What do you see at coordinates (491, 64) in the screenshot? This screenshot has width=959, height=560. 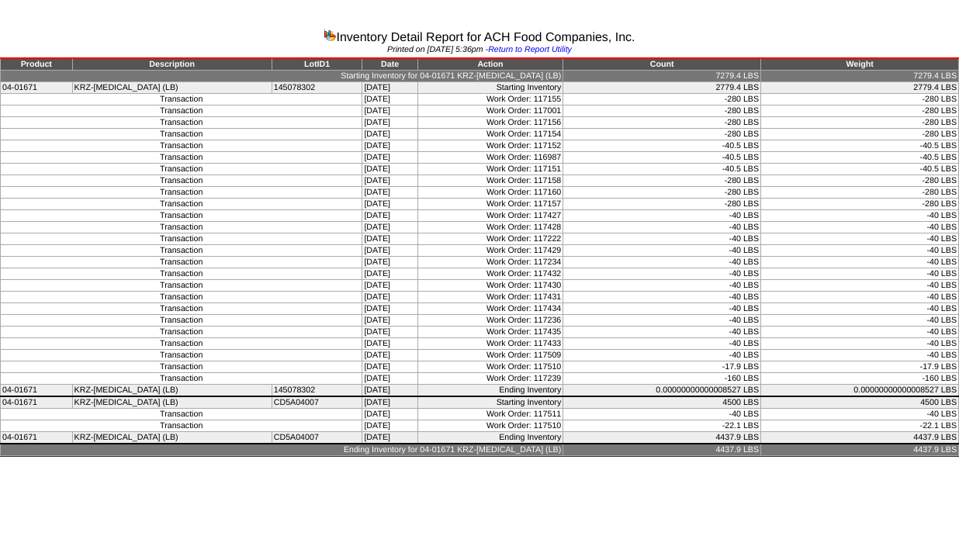 I see `td: Action` at bounding box center [491, 64].